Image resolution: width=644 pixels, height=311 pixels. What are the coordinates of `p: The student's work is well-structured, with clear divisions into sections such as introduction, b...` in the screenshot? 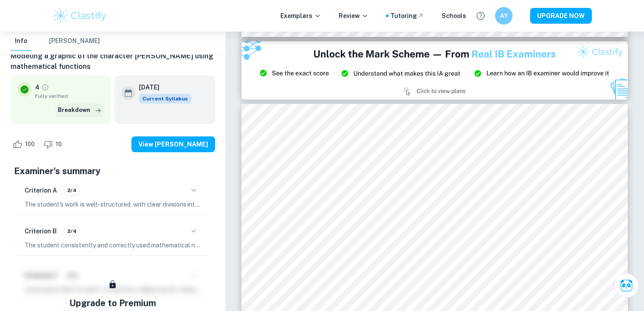 It's located at (113, 205).